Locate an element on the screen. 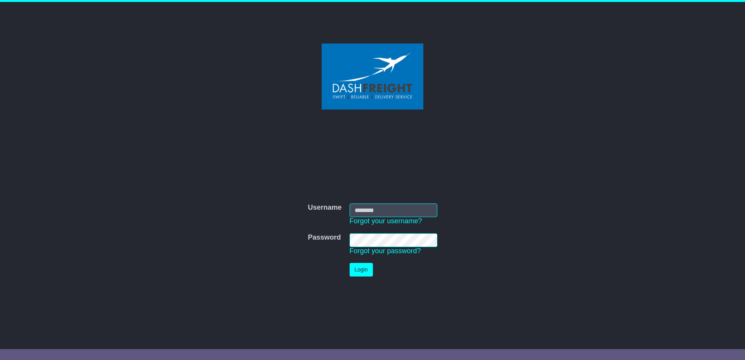  button: Login is located at coordinates (361, 269).